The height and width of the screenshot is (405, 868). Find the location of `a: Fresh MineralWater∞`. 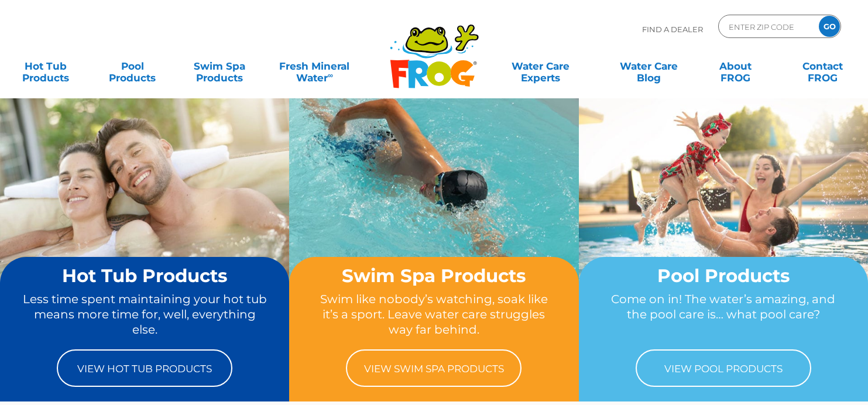

a: Fresh MineralWater∞ is located at coordinates (314, 66).